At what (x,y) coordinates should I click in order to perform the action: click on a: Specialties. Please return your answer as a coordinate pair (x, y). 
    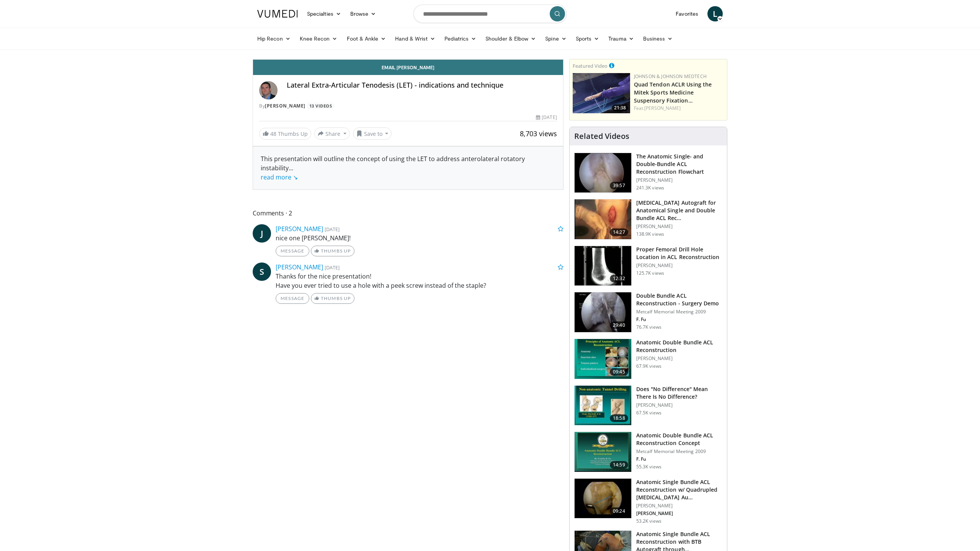
    Looking at the image, I should click on (324, 13).